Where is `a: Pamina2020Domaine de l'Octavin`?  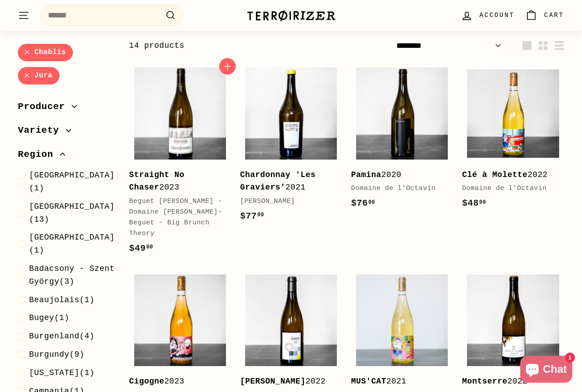 a: Pamina2020Domaine de l'Octavin is located at coordinates (402, 141).